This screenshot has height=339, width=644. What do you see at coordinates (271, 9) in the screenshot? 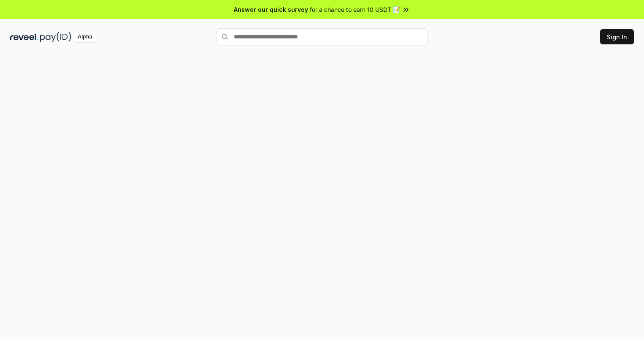
I see `span: Answer our quick survey` at bounding box center [271, 9].